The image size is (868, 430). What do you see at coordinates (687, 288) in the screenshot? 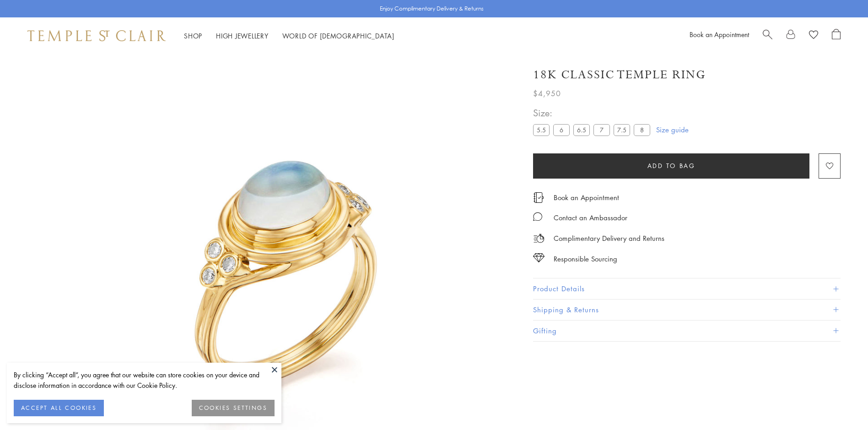
I see `button: Product Details` at bounding box center [687, 288].